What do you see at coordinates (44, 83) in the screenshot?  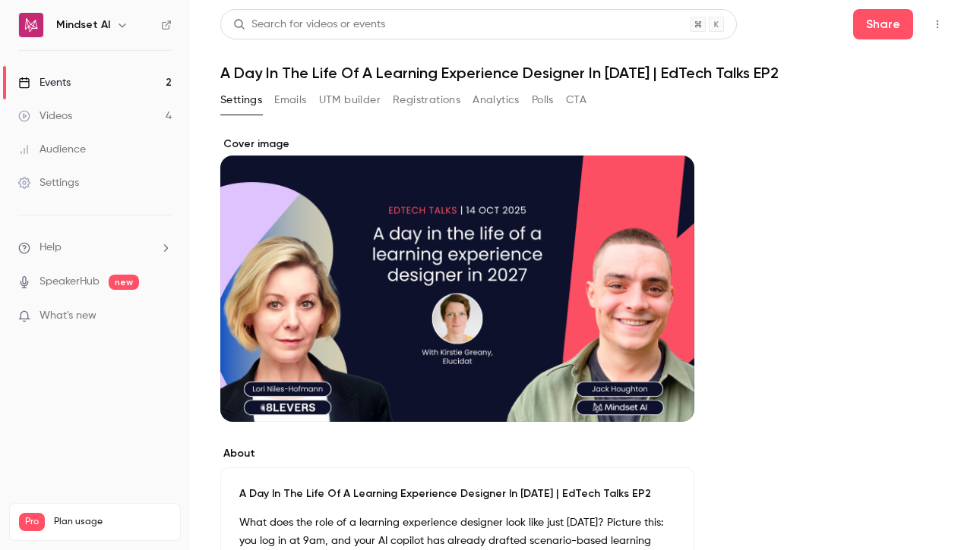 I see `div: Events` at bounding box center [44, 83].